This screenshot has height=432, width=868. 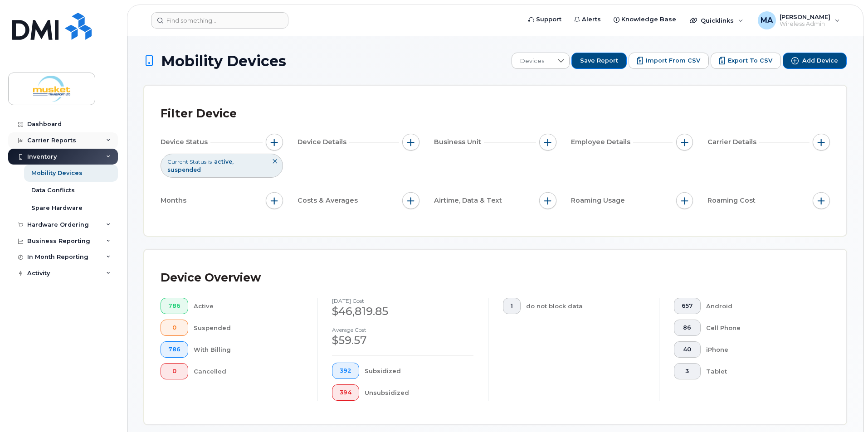 I want to click on div: do not block data, so click(x=585, y=306).